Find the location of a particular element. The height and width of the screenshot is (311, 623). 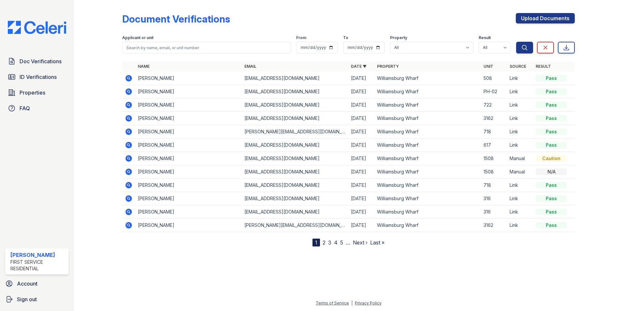

td: Manual is located at coordinates (520, 172).